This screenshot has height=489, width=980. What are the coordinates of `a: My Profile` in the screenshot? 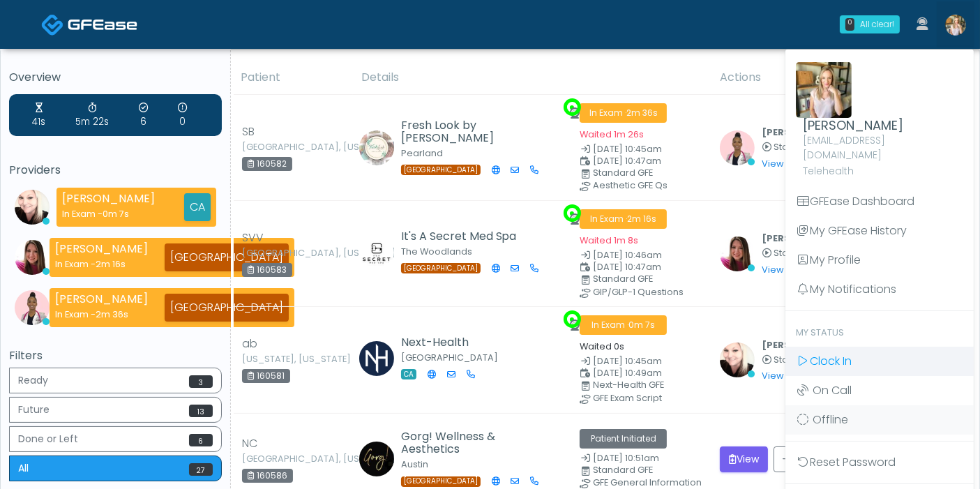 It's located at (879, 260).